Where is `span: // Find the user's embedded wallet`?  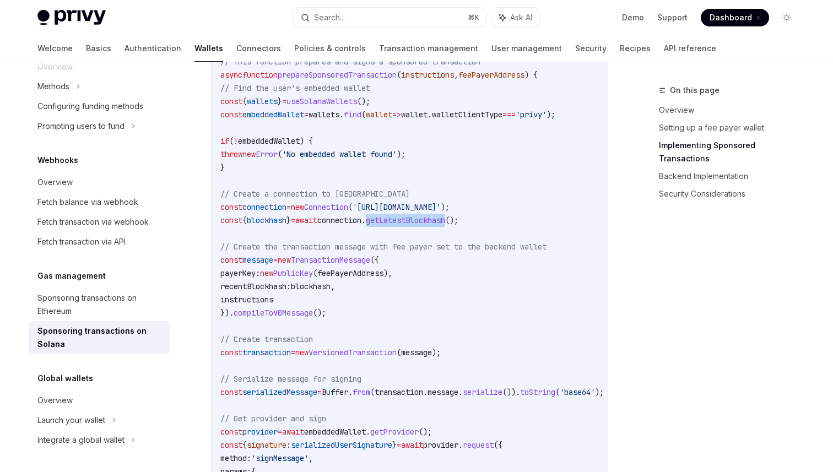 span: // Find the user's embedded wallet is located at coordinates (295, 88).